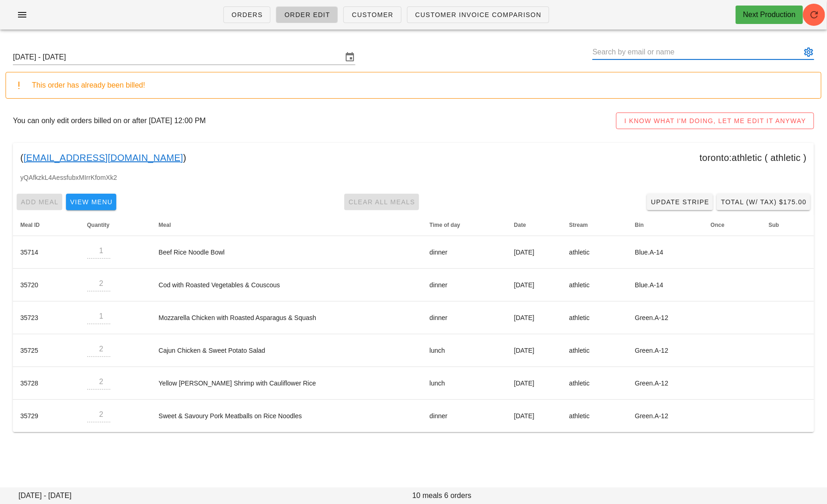  I want to click on div: yQAfkzkL4AessfubxMIrrKfomXk2, so click(414, 181).